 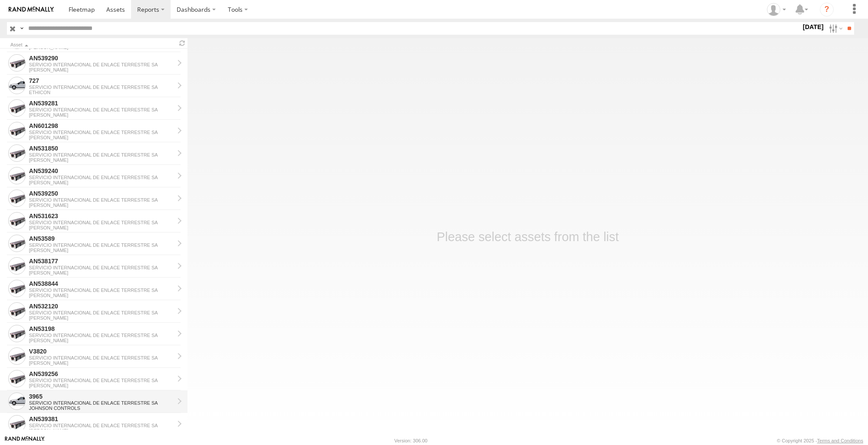 I want to click on div: Version: 306.00, so click(x=411, y=441).